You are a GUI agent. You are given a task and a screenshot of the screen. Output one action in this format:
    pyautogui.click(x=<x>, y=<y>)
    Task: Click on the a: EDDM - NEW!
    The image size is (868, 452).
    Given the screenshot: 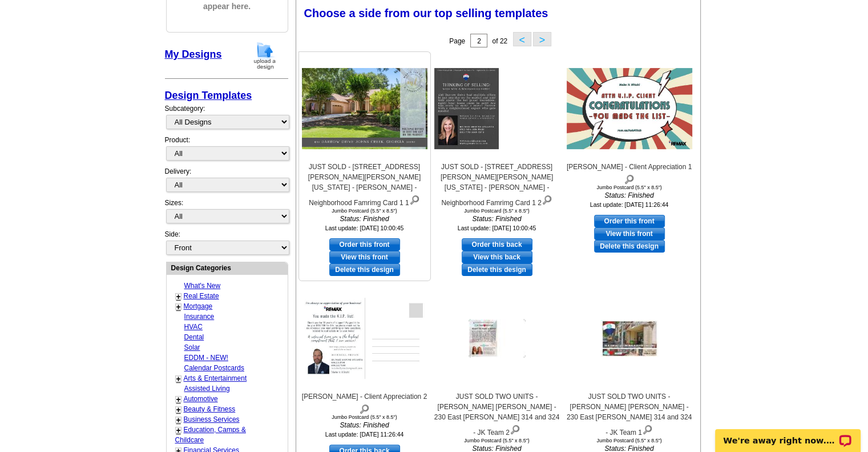 What is the action you would take?
    pyautogui.click(x=206, y=358)
    